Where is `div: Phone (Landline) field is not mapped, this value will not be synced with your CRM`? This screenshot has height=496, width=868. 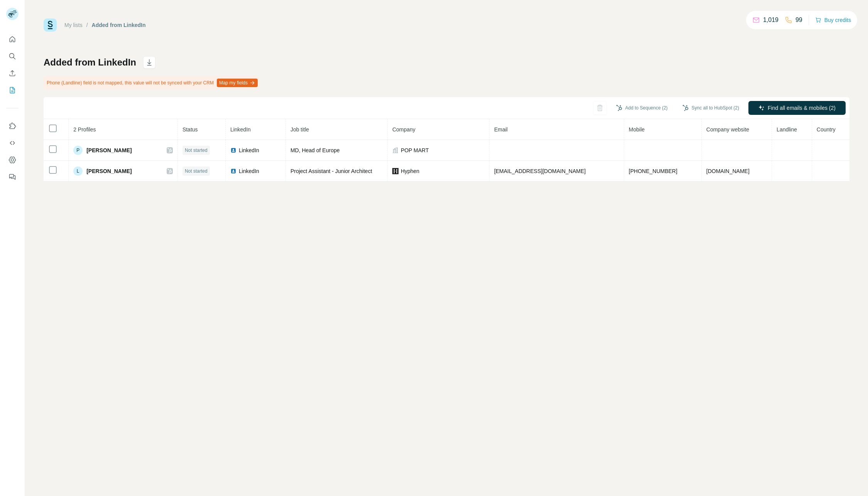 div: Phone (Landline) field is not mapped, this value will not be synced with your CRM is located at coordinates (152, 83).